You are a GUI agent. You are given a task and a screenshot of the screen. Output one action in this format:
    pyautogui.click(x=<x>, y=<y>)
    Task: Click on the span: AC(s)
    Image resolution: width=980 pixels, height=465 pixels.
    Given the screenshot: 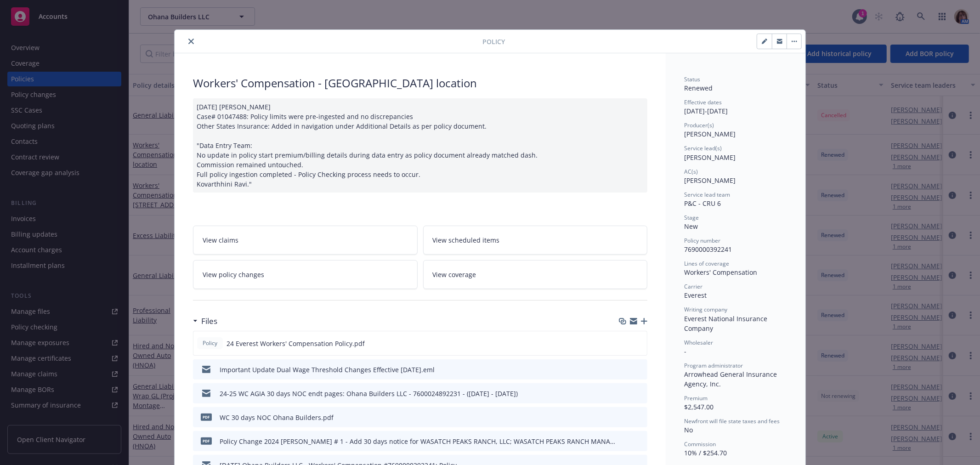 What is the action you would take?
    pyautogui.click(x=691, y=172)
    